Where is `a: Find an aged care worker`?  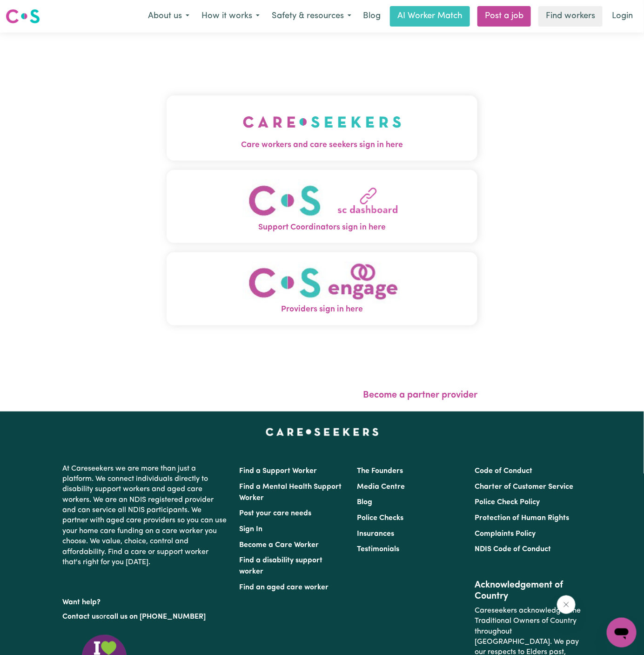
a: Find an aged care worker is located at coordinates (284, 588).